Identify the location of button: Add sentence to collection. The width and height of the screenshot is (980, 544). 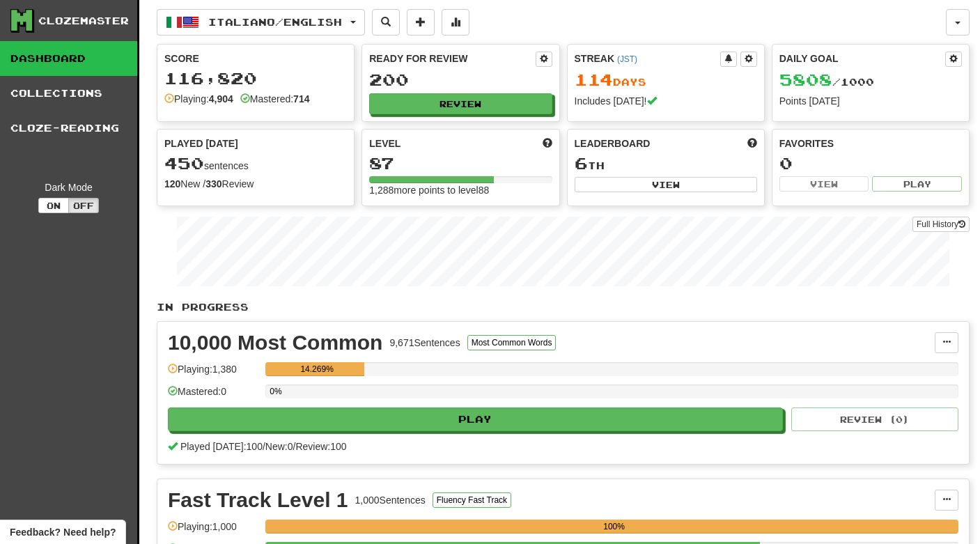
(420, 23).